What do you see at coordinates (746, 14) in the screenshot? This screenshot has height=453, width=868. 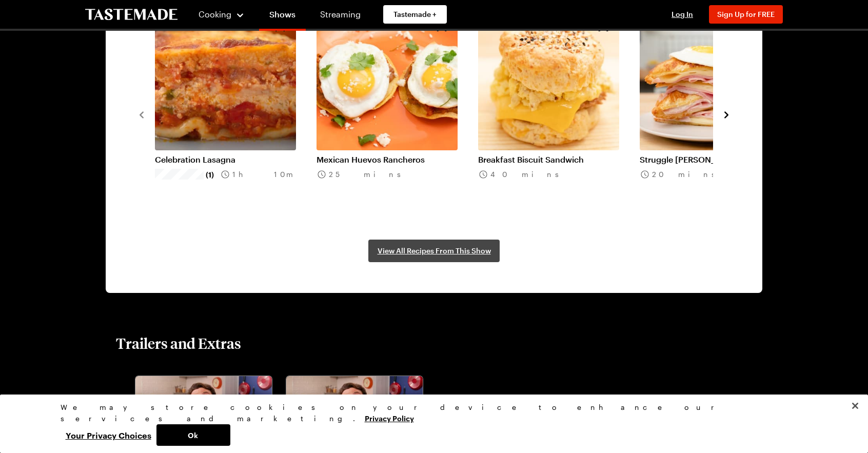 I see `button: Sign Up for FREE` at bounding box center [746, 14].